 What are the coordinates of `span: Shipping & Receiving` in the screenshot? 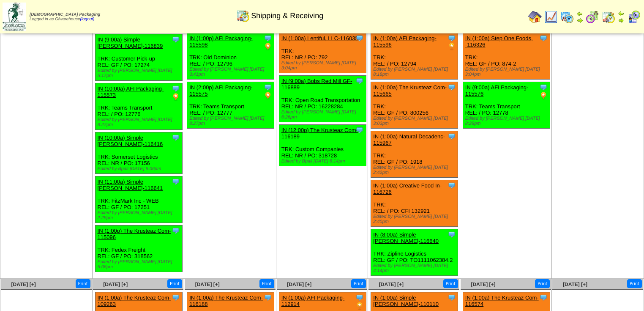 It's located at (287, 16).